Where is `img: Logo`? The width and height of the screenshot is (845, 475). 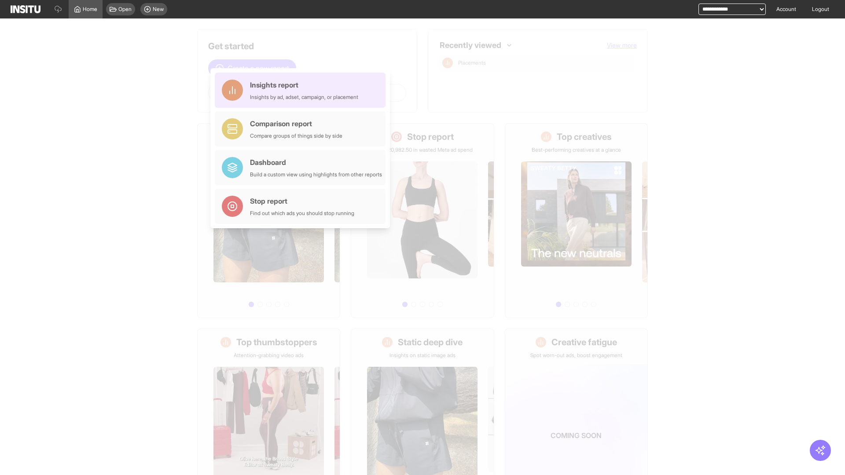 img: Logo is located at coordinates (26, 9).